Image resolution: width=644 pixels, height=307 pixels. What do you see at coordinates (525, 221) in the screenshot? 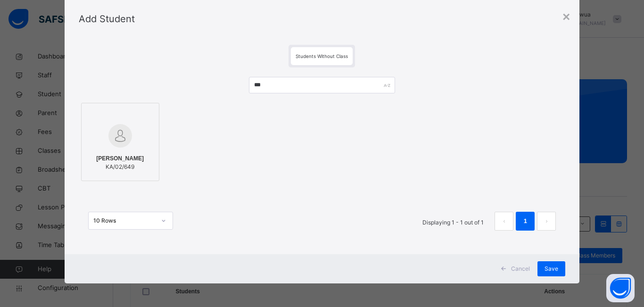
I see `a: 1` at bounding box center [525, 221].